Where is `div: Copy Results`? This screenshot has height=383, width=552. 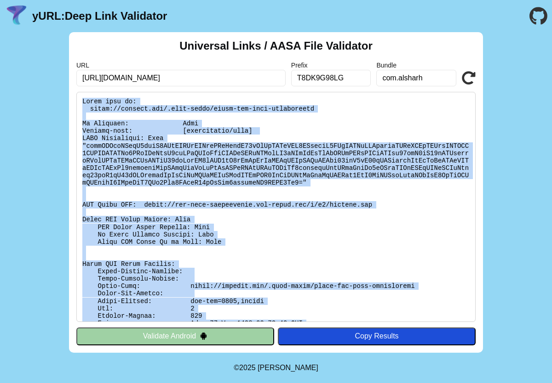 div: Copy Results is located at coordinates (376, 336).